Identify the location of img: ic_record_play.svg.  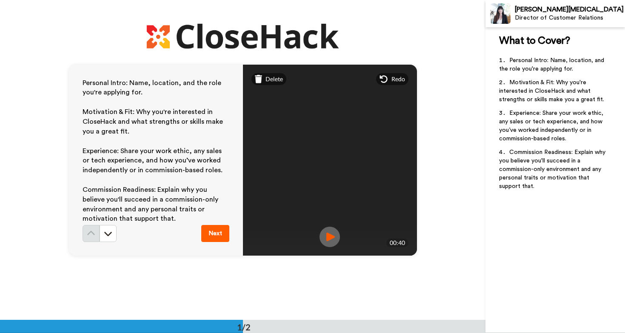
(330, 237).